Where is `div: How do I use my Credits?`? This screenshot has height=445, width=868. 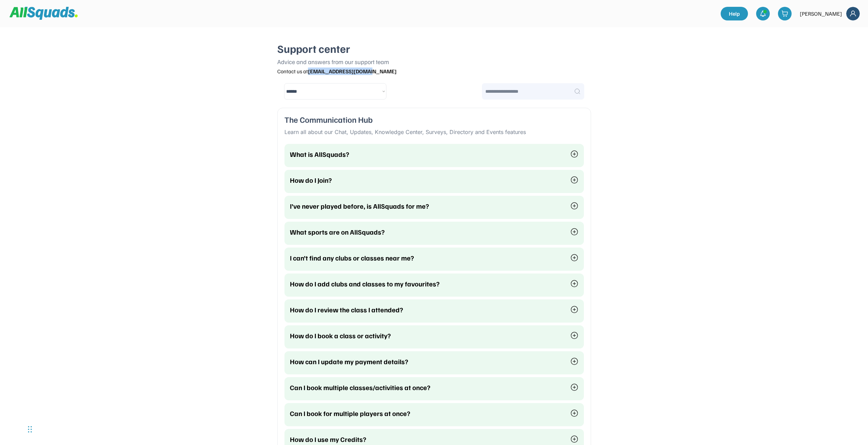
div: How do I use my Credits? is located at coordinates (426, 439).